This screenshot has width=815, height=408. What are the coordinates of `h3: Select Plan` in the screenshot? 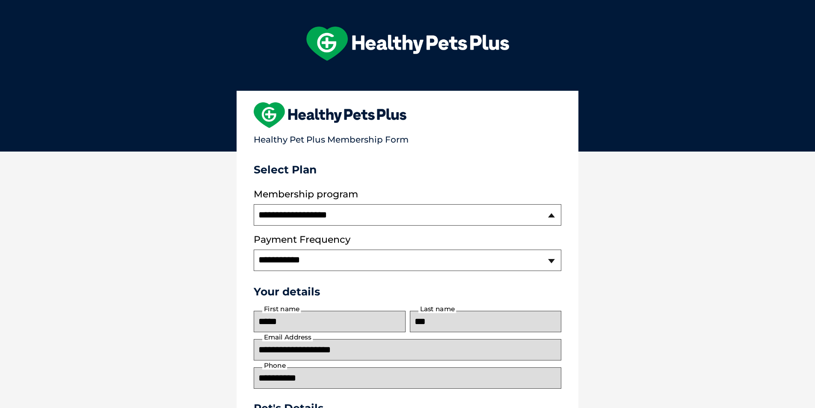 It's located at (407, 169).